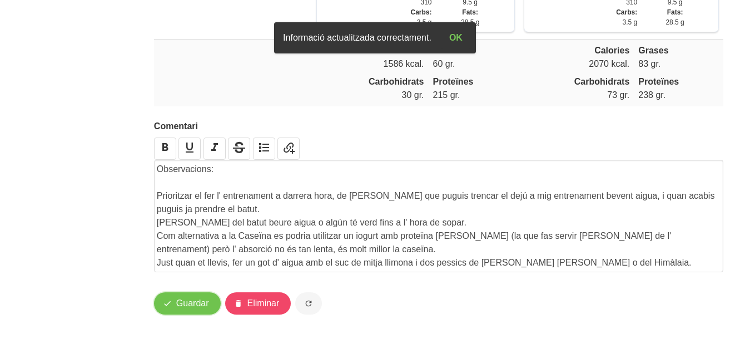 Image resolution: width=750 pixels, height=348 pixels. I want to click on button: Eliminar, so click(258, 303).